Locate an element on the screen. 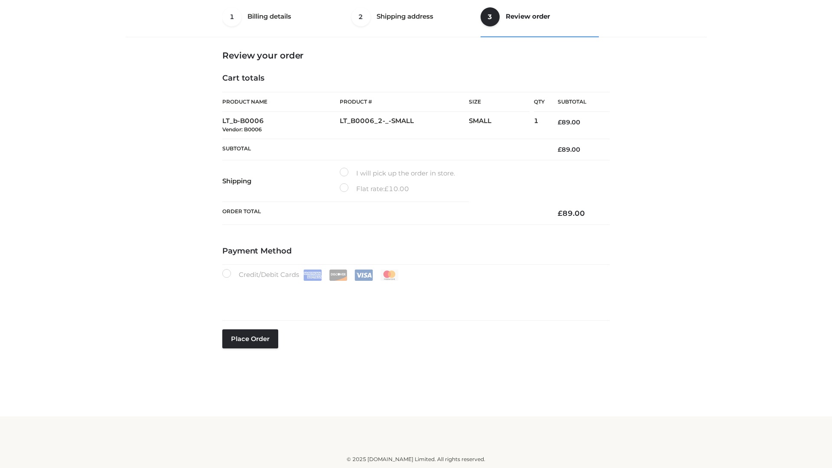 This screenshot has width=832, height=468. label: Flat rate: is located at coordinates (374, 189).